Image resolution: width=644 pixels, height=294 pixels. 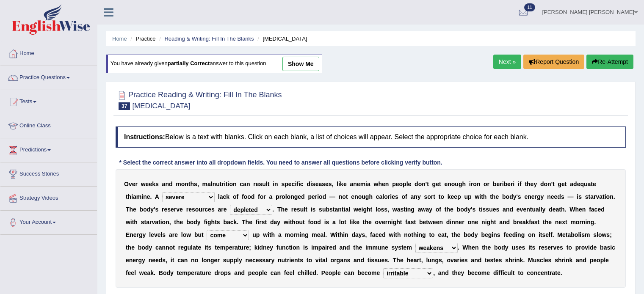 I want to click on b: p, so click(x=286, y=184).